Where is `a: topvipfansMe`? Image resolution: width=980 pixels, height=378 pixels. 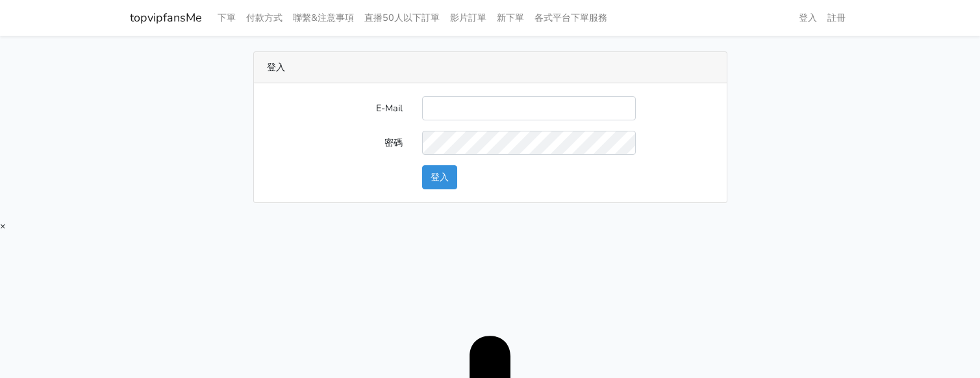
a: topvipfansMe is located at coordinates (166, 18).